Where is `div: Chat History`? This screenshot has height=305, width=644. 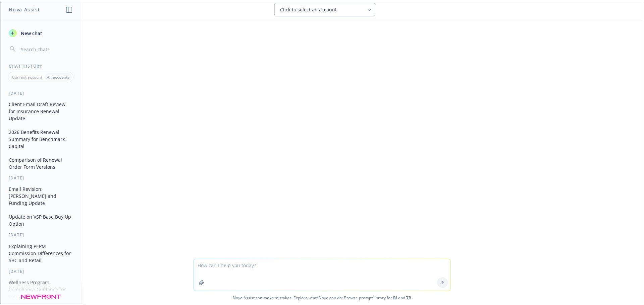 div: Chat History is located at coordinates (40, 66).